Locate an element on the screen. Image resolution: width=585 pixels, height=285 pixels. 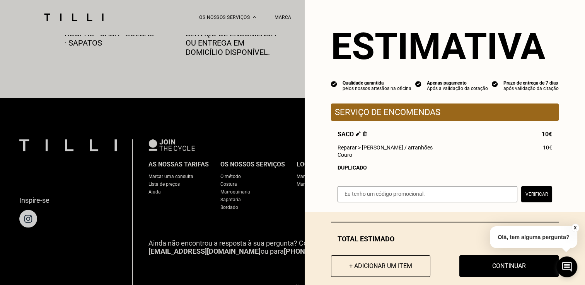
p: Serviço de encomendas is located at coordinates (445, 112).